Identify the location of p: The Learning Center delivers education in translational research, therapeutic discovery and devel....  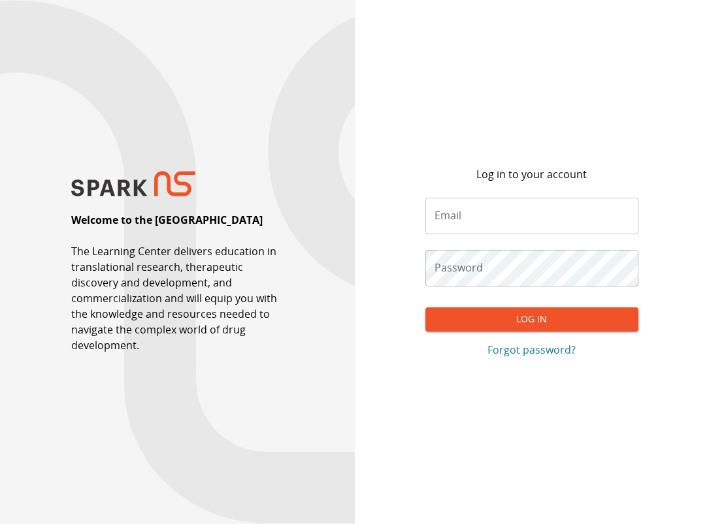
(178, 298).